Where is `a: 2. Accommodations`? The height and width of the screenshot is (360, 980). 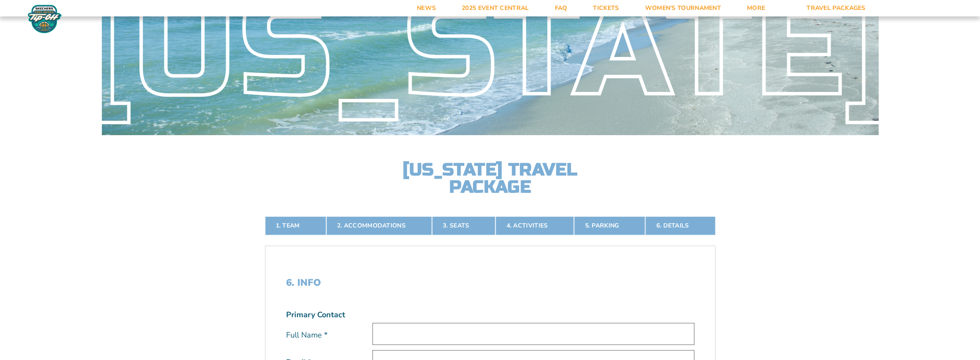 a: 2. Accommodations is located at coordinates (379, 226).